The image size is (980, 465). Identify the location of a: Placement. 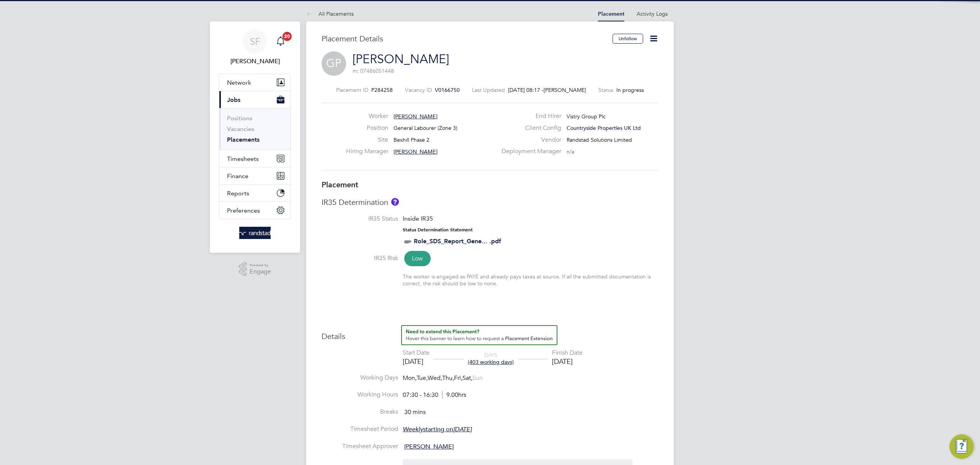
(611, 14).